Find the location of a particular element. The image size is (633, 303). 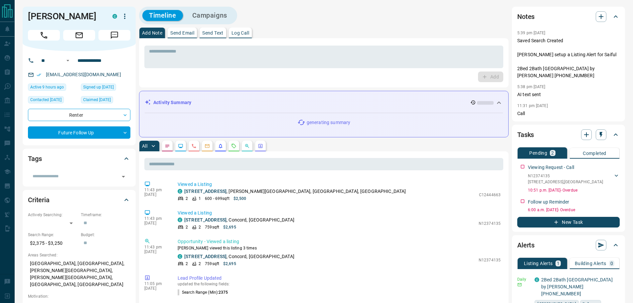

p: 1 is located at coordinates (558, 263).